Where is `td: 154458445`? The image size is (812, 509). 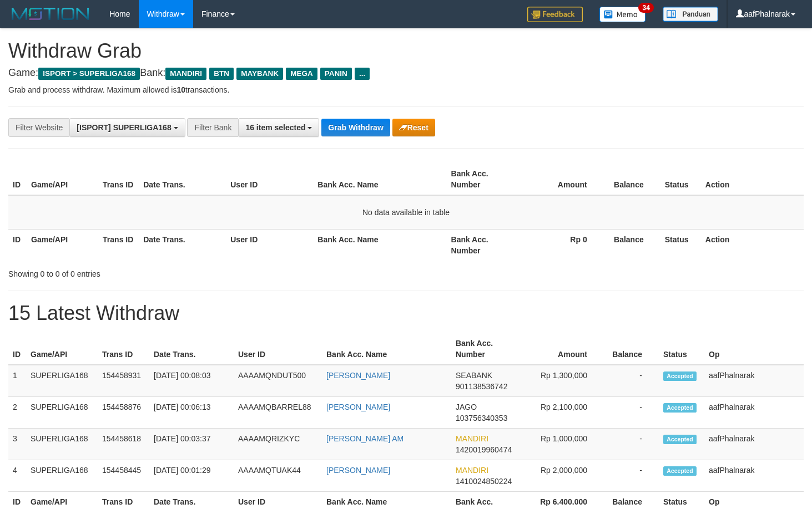
td: 154458445 is located at coordinates (123, 476).